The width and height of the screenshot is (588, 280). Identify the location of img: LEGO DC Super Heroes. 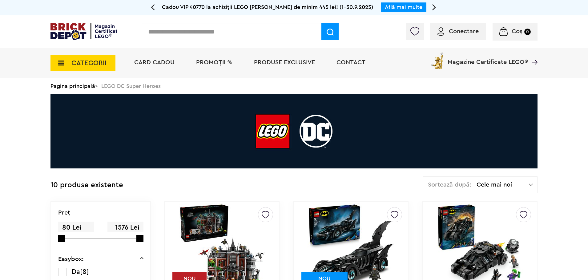
(294, 131).